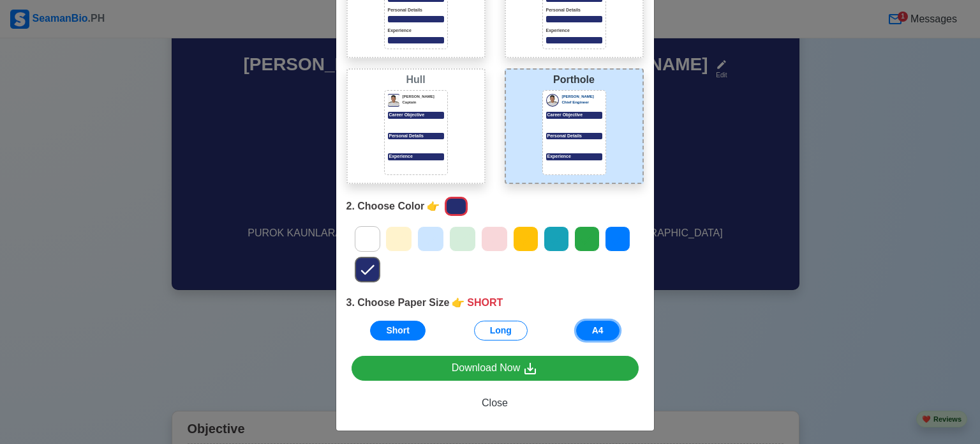 The width and height of the screenshot is (980, 444). Describe the element at coordinates (495, 302) in the screenshot. I see `div: 3. Choose Paper Size` at that location.